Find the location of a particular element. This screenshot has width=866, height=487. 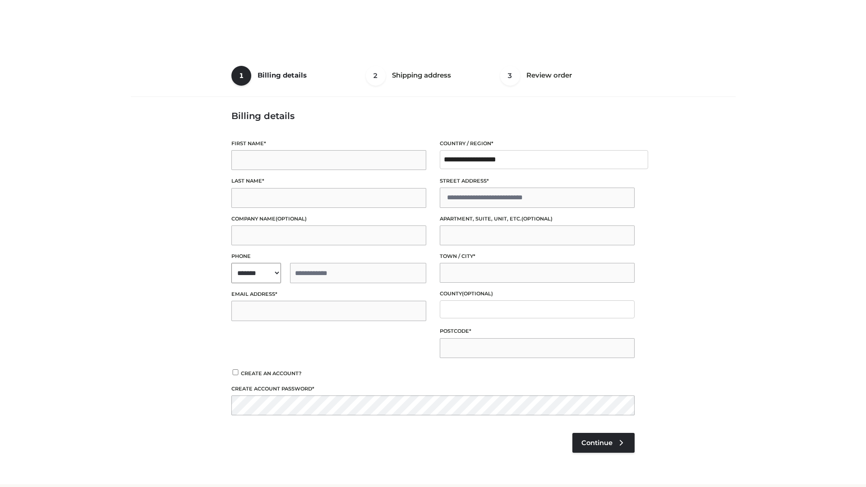

span: Shipping address is located at coordinates (421, 75).